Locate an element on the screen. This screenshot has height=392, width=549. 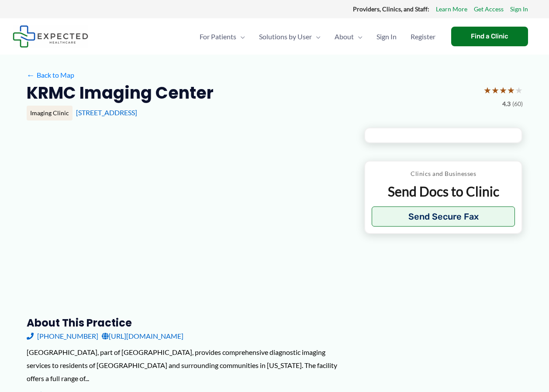
span: Register is located at coordinates (423, 36).